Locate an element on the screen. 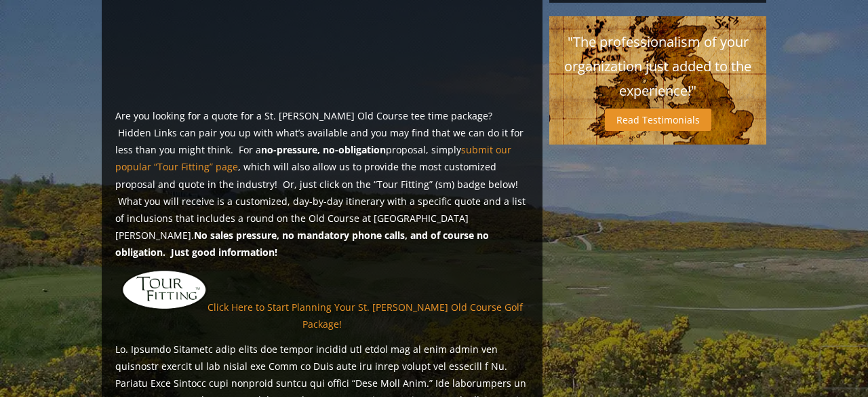 The width and height of the screenshot is (868, 397). p: "The professionalism of your organization just added to the experience!" is located at coordinates (658, 66).